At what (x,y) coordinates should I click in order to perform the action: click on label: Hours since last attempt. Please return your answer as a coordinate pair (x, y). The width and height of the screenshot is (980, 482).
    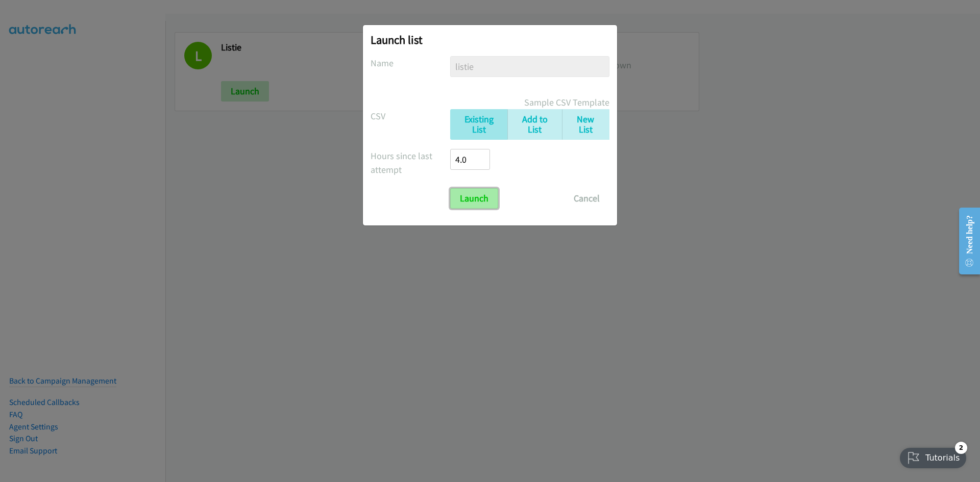
    Looking at the image, I should click on (410, 163).